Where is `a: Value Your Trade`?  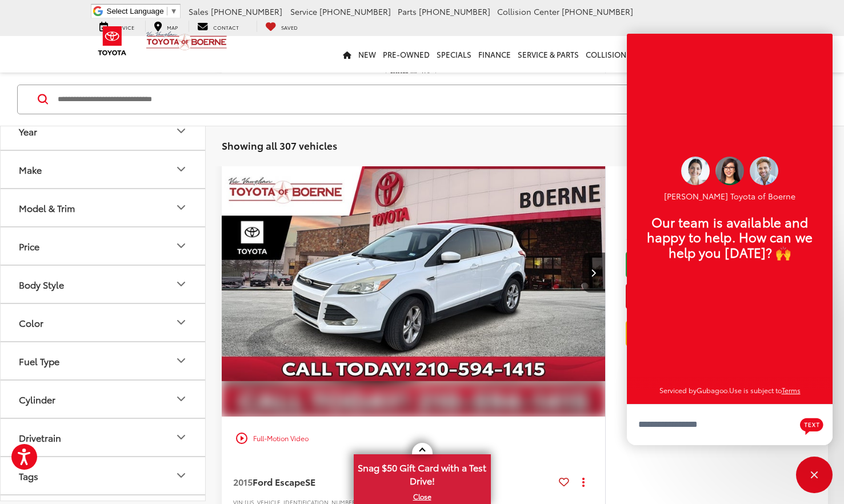
a: Value Your Trade is located at coordinates (717, 333).